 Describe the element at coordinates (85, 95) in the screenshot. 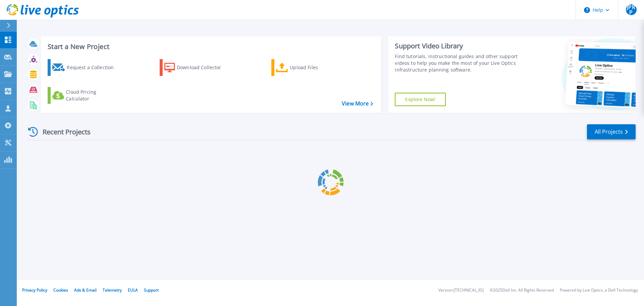

I see `a: Cloud Pricing Calculator` at that location.